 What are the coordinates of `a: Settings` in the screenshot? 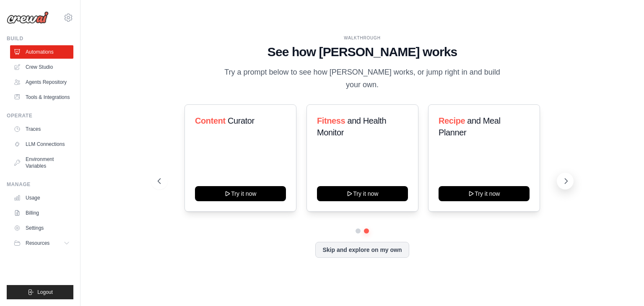 It's located at (42, 228).